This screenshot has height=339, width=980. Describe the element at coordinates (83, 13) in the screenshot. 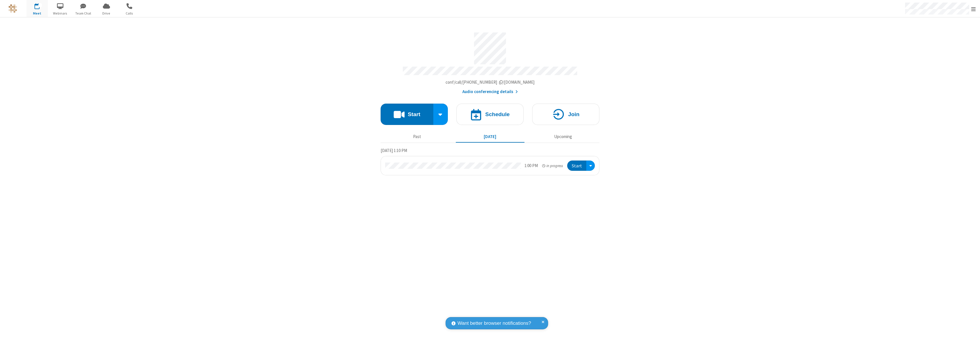

I see `span: Team Chat` at that location.